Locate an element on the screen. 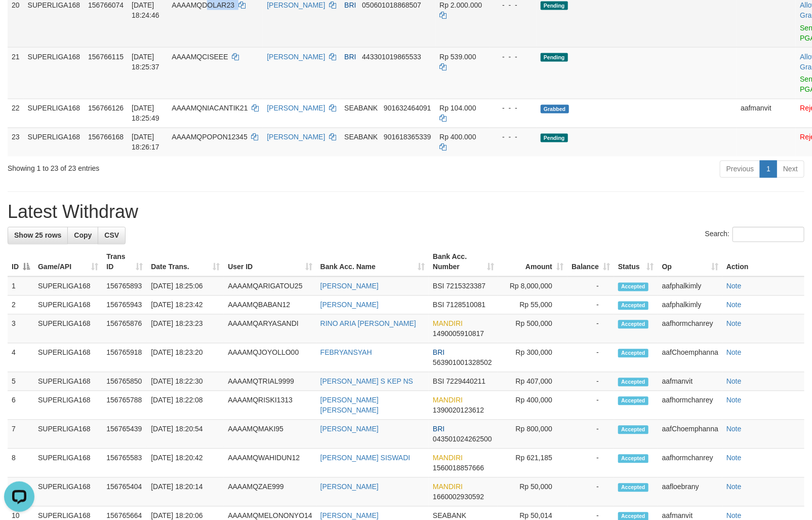 This screenshot has height=520, width=812. td: Rp 50,000 is located at coordinates (533, 492).